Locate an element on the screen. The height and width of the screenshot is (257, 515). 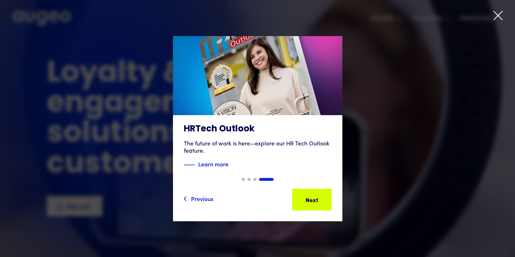
div: The future of work is here—explore our HR Tech Outlook feature. is located at coordinates (258, 147).